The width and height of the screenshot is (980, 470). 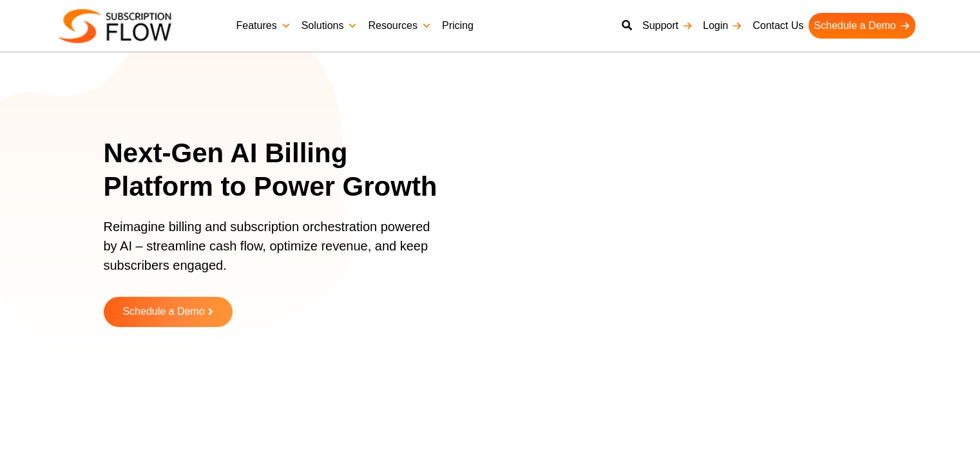 What do you see at coordinates (163, 312) in the screenshot?
I see `span: Schedule a Demo` at bounding box center [163, 312].